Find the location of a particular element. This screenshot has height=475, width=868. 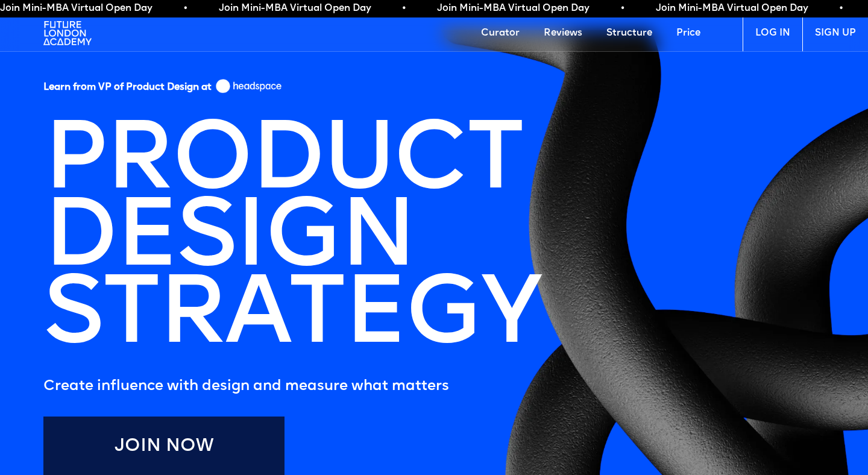

a: Price is located at coordinates (688, 33).